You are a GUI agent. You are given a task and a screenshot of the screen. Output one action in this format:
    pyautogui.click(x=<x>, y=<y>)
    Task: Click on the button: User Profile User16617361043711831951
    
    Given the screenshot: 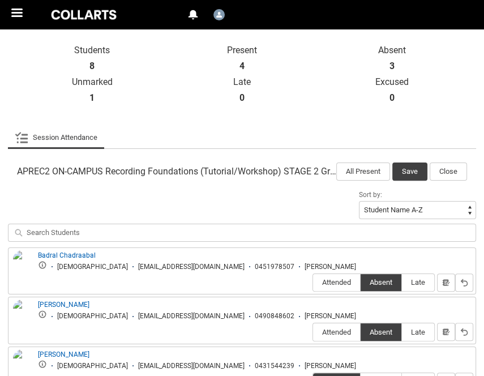 What is the action you would take?
    pyautogui.click(x=219, y=14)
    